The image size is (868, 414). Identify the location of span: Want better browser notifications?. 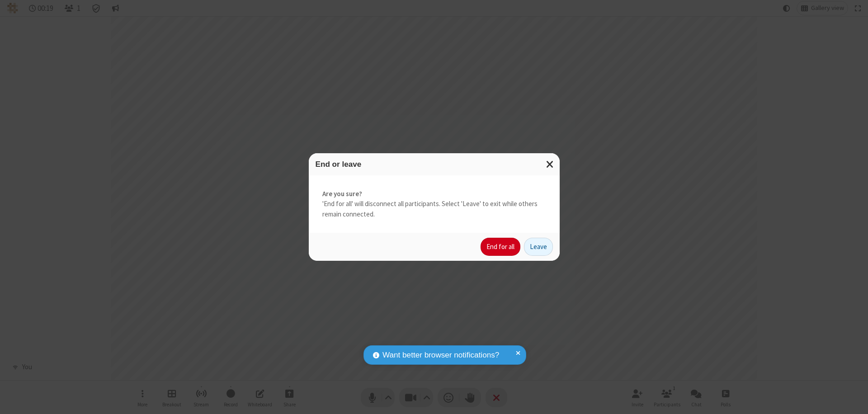
(441, 355).